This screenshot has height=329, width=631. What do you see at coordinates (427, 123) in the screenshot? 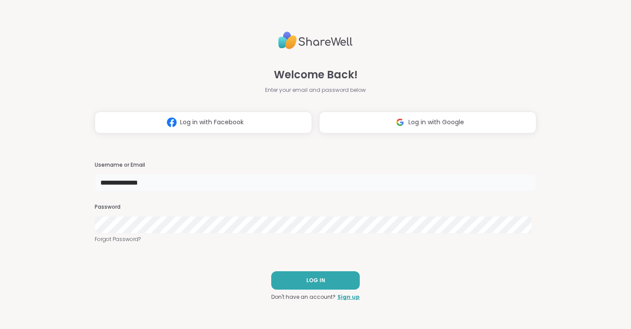
I see `button: Log in with Google` at bounding box center [427, 123].